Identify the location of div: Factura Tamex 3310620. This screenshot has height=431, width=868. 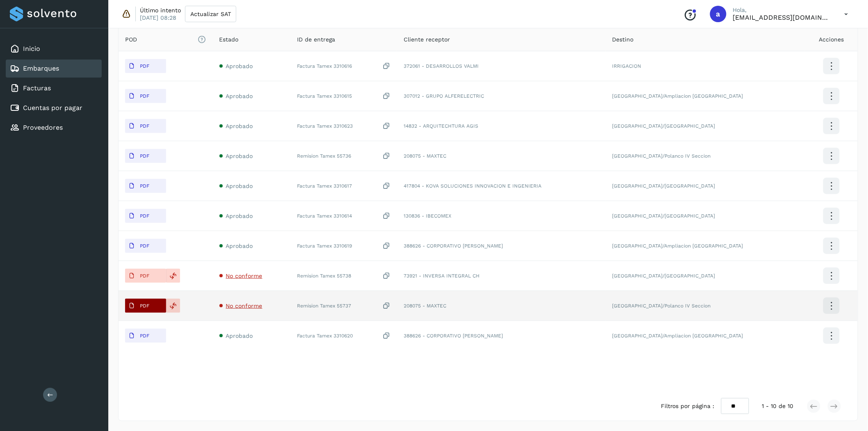
(344, 336).